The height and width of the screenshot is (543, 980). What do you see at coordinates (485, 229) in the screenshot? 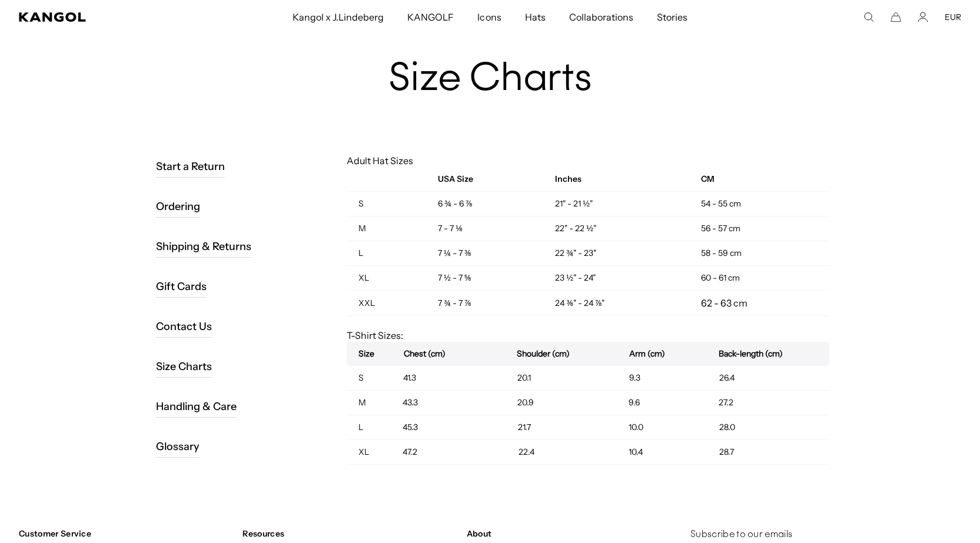
I see `td: 7 - 7 ⅛` at bounding box center [485, 229].